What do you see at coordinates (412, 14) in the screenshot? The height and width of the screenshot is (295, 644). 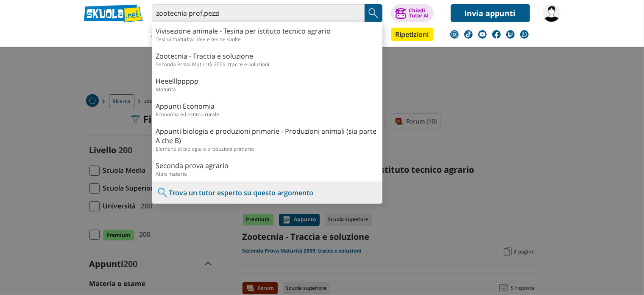 I see `button: ChiediTutor AI` at bounding box center [412, 14].